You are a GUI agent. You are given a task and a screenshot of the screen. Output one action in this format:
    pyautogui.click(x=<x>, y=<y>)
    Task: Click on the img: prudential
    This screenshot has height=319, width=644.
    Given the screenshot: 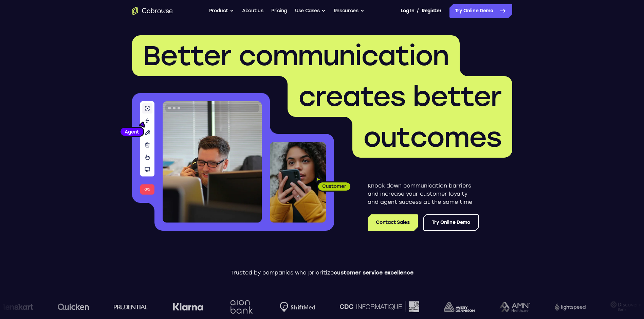 What is the action you would take?
    pyautogui.click(x=126, y=307)
    